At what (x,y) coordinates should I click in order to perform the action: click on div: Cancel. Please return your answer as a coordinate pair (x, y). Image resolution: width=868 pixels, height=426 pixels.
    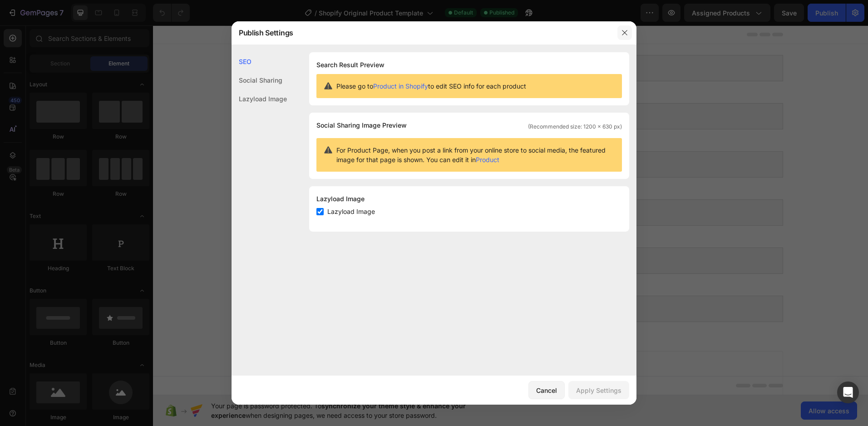
    Looking at the image, I should click on (547, 390).